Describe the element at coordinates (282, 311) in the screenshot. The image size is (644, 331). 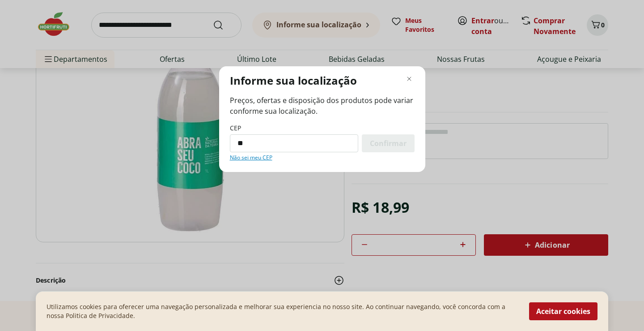
I see `p: Utilizamos cookies para oferecer uma navegação personalizada e melhorar sua experiencia no nosso ...` at that location.